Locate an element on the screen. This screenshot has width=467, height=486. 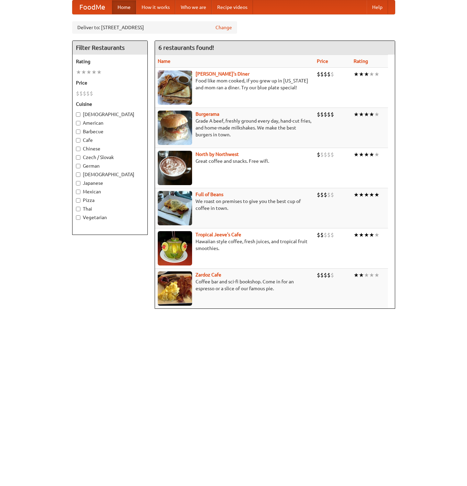
img: jeeves.jpg is located at coordinates (175, 248).